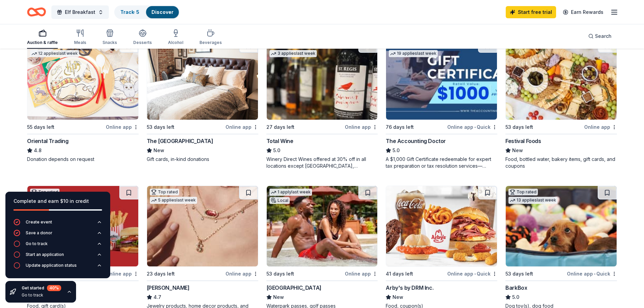  I want to click on a: Home, so click(37, 12).